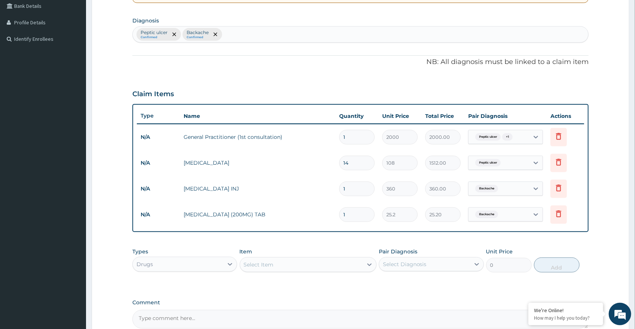  Describe the element at coordinates (153, 94) in the screenshot. I see `h3: Claim Items` at that location.